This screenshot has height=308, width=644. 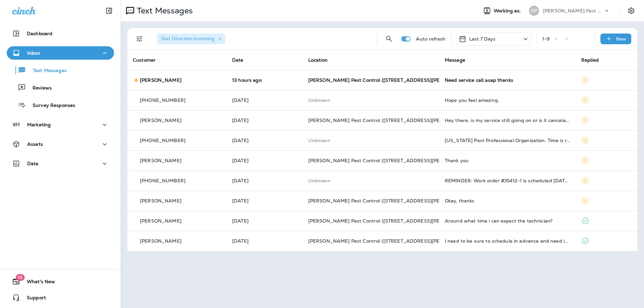 What do you see at coordinates (508, 11) in the screenshot?
I see `span: Working as:` at bounding box center [508, 11].